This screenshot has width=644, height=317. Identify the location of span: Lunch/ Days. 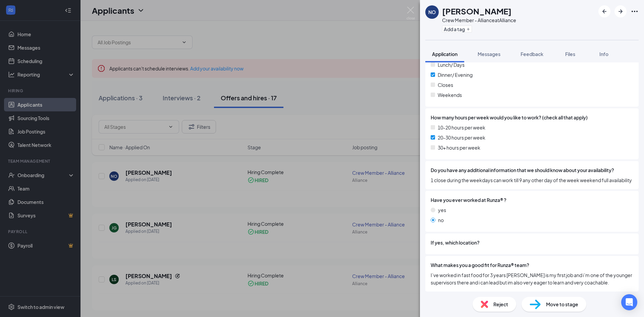
(451, 65).